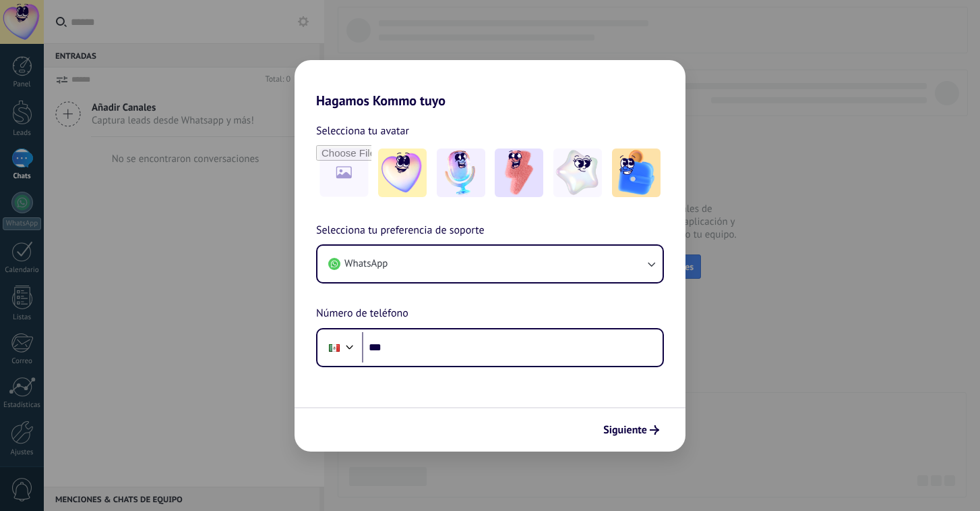 This screenshot has width=980, height=511. Describe the element at coordinates (362, 131) in the screenshot. I see `span: Selecciona tu avatar` at that location.